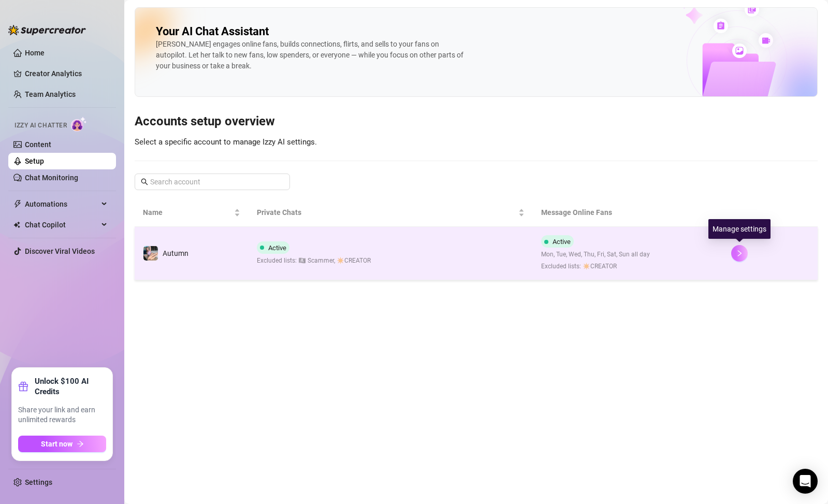 Image resolution: width=828 pixels, height=504 pixels. What do you see at coordinates (34, 161) in the screenshot?
I see `a: Setup` at bounding box center [34, 161].